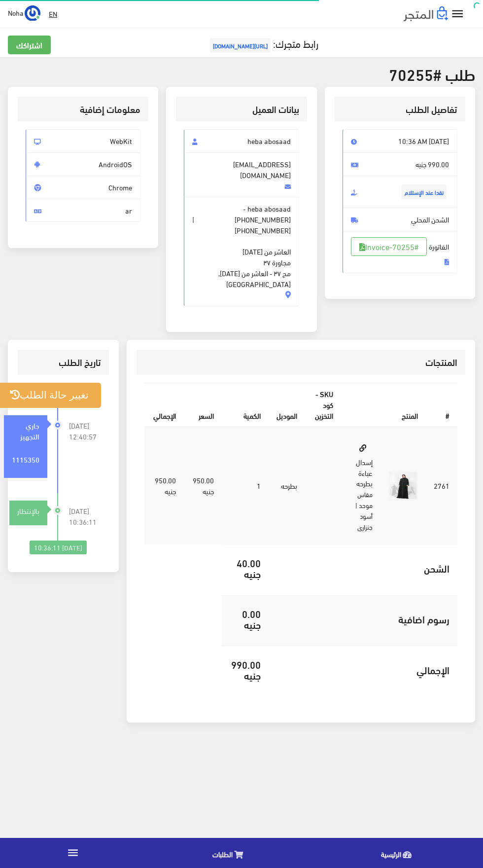  I want to click on small: | أسود جنزارى, so click(363, 516).